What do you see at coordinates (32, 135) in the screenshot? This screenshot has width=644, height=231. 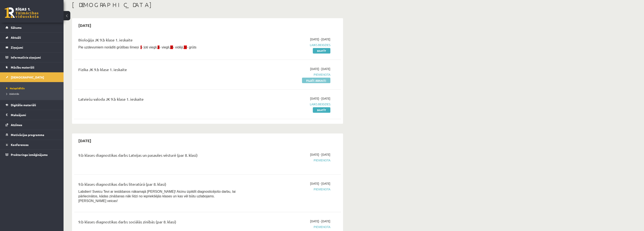 I see `a: Motivācijas programma` at bounding box center [32, 135].